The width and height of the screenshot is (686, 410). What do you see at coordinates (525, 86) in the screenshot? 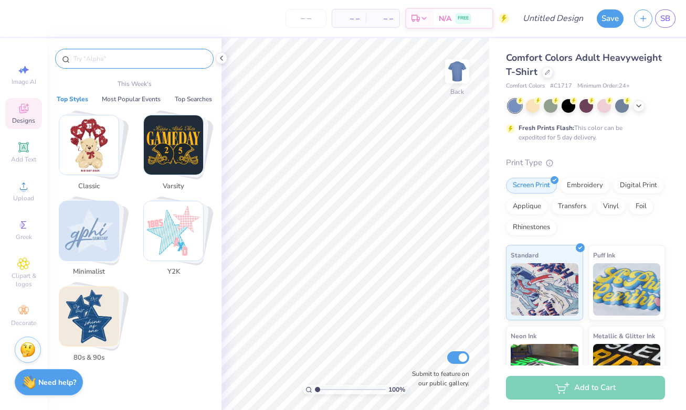
I see `span: Comfort Colors` at bounding box center [525, 86].